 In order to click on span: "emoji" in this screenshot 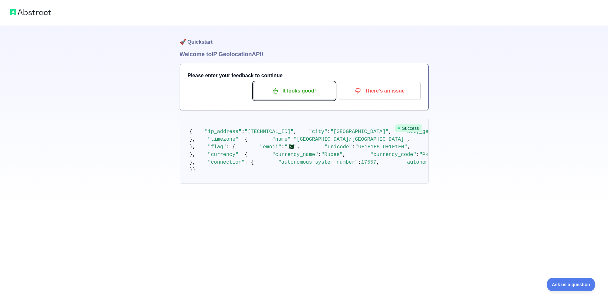, I will do `click(270, 147)`.